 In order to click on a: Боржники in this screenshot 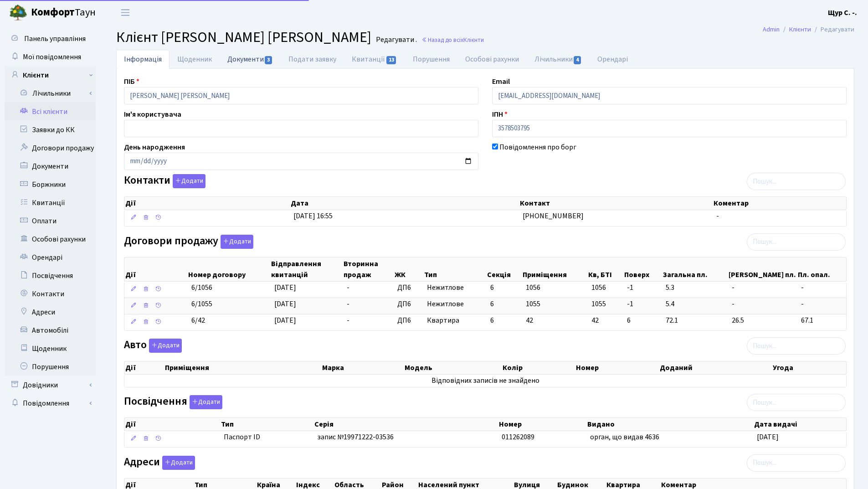, I will do `click(50, 185)`.